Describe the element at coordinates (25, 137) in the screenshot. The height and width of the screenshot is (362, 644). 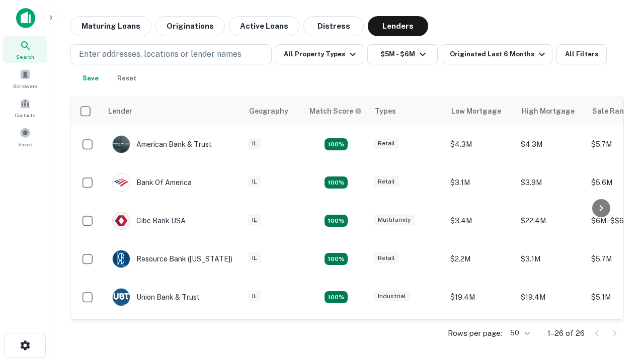
I see `a: Saved` at that location.